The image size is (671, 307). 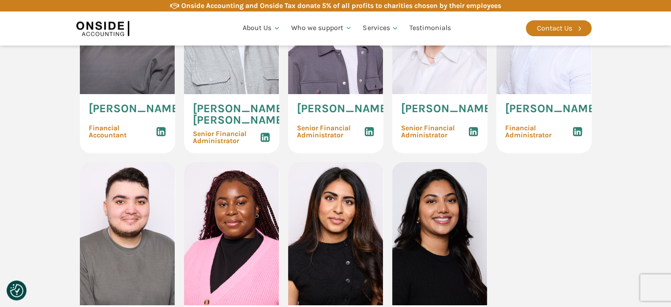 What do you see at coordinates (262, 28) in the screenshot?
I see `a: About Us` at bounding box center [262, 28].